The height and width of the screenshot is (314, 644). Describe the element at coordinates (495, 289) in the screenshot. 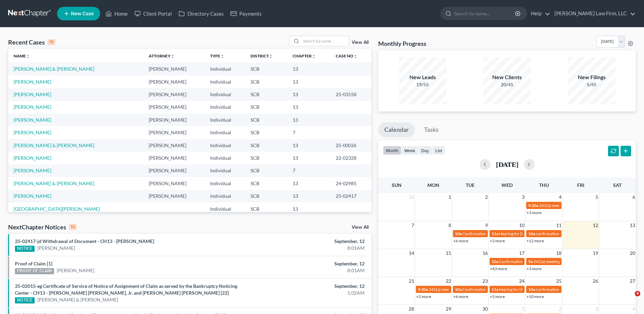

I see `span: 11a` at that location.